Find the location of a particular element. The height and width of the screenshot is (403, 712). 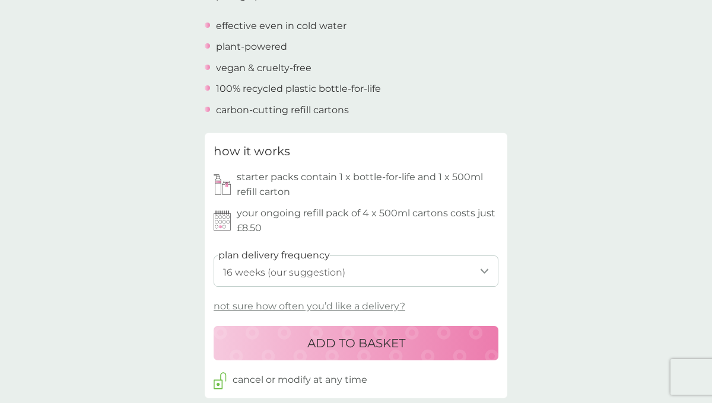

p: plant-powered is located at coordinates (252, 47).